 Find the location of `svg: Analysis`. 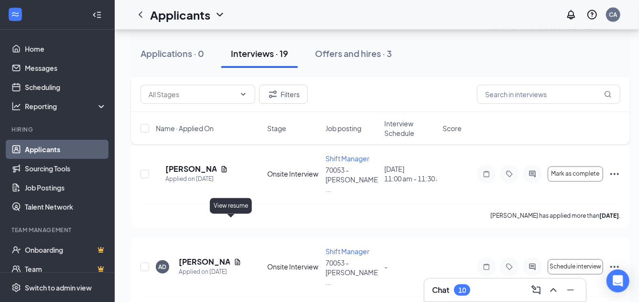

svg: Analysis is located at coordinates (16, 106).